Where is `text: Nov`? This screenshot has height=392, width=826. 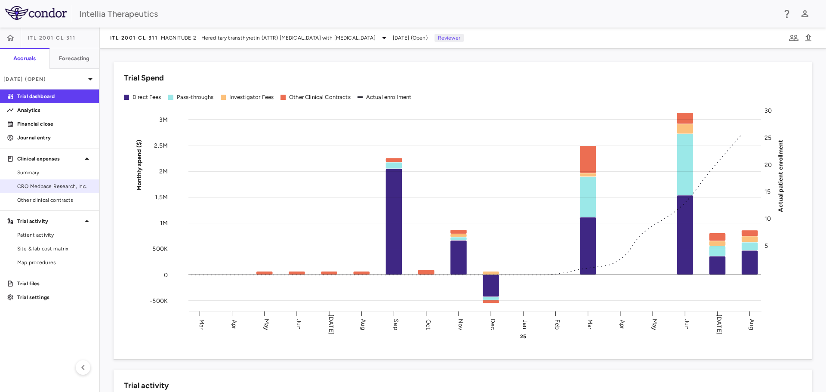
text: Nov is located at coordinates (460, 324).